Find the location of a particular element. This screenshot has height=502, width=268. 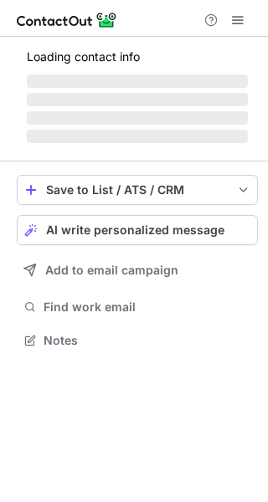

p: Loading contact info is located at coordinates (137, 57).